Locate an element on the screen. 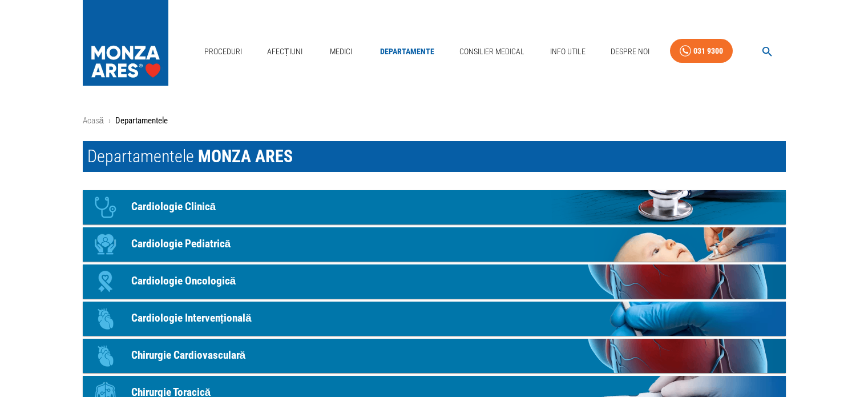 The height and width of the screenshot is (397, 868). p: Chirurgie Cardiovasculară is located at coordinates (189, 355).